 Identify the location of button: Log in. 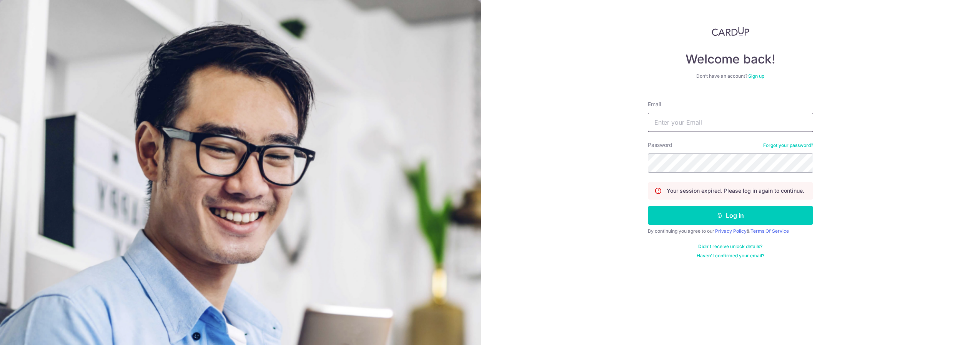
(730, 215).